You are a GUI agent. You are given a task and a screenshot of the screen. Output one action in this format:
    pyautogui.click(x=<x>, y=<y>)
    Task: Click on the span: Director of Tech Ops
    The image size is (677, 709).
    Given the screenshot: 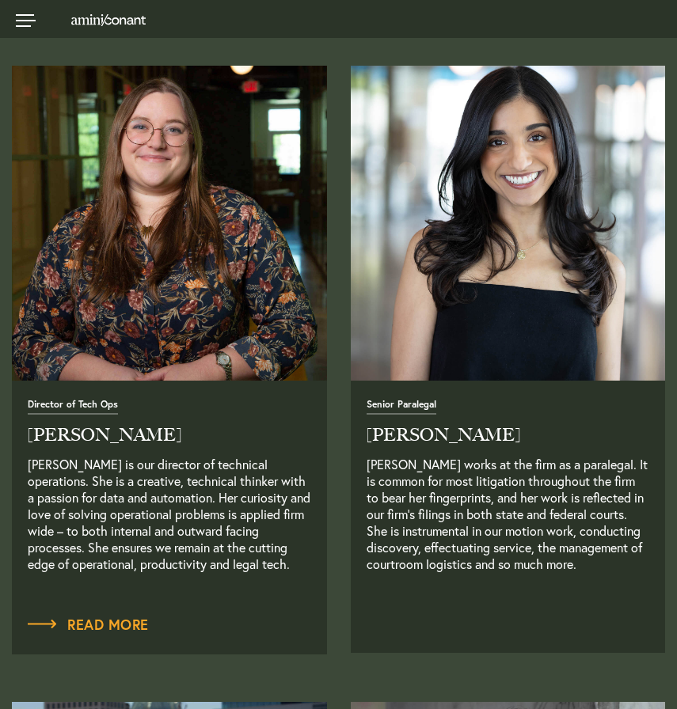 What is the action you would take?
    pyautogui.click(x=73, y=407)
    